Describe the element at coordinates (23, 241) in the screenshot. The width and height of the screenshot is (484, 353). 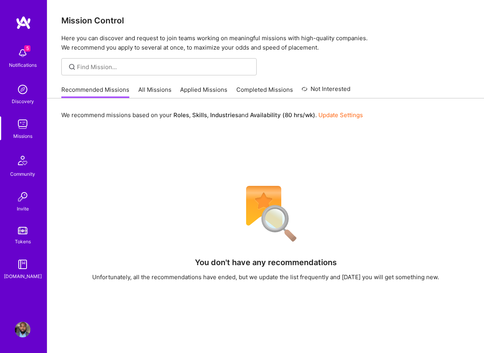
I see `div: Tokens` at that location.